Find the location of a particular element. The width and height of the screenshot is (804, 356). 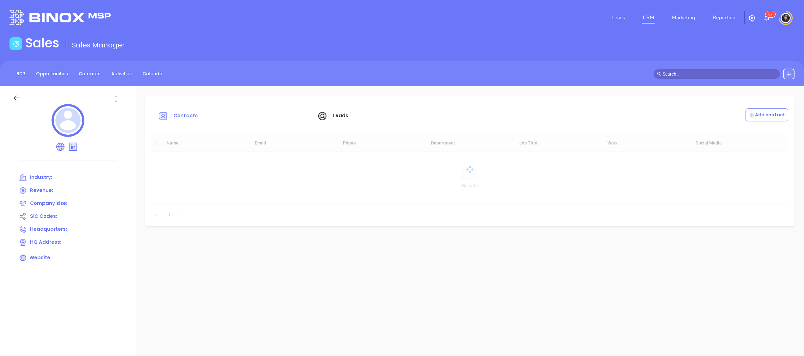

img: user is located at coordinates (785, 18).